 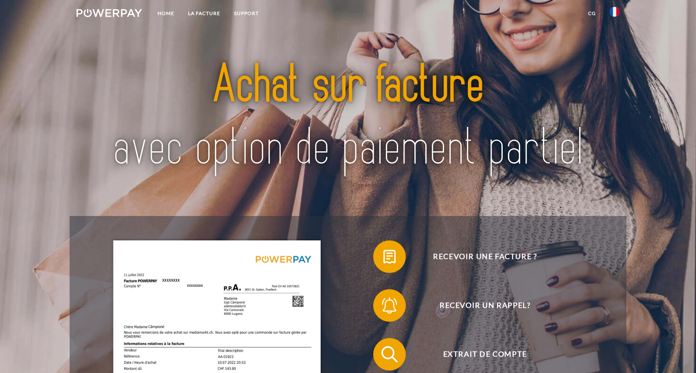 What do you see at coordinates (479, 354) in the screenshot?
I see `button: Extrait de compte` at bounding box center [479, 354].